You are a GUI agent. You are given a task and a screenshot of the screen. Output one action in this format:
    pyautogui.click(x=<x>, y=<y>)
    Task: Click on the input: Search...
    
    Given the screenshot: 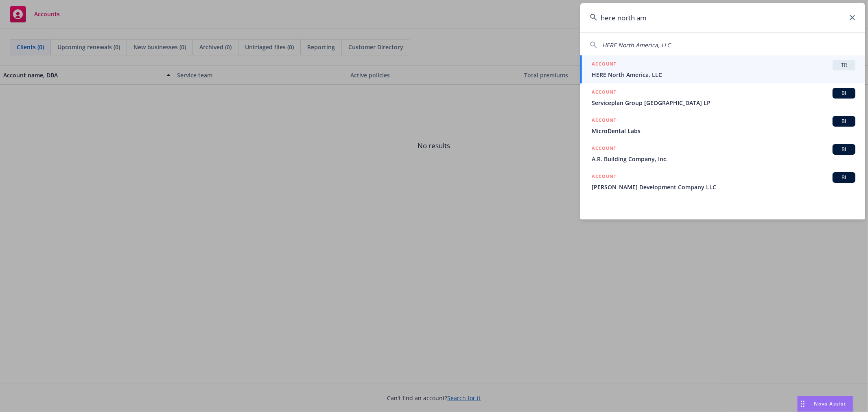 What is the action you would take?
    pyautogui.click(x=723, y=17)
    